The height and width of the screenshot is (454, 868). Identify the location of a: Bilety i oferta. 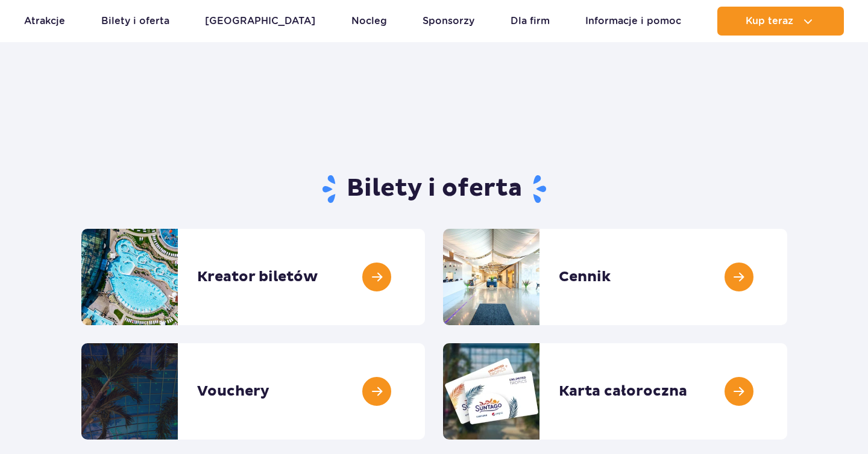
(135, 21).